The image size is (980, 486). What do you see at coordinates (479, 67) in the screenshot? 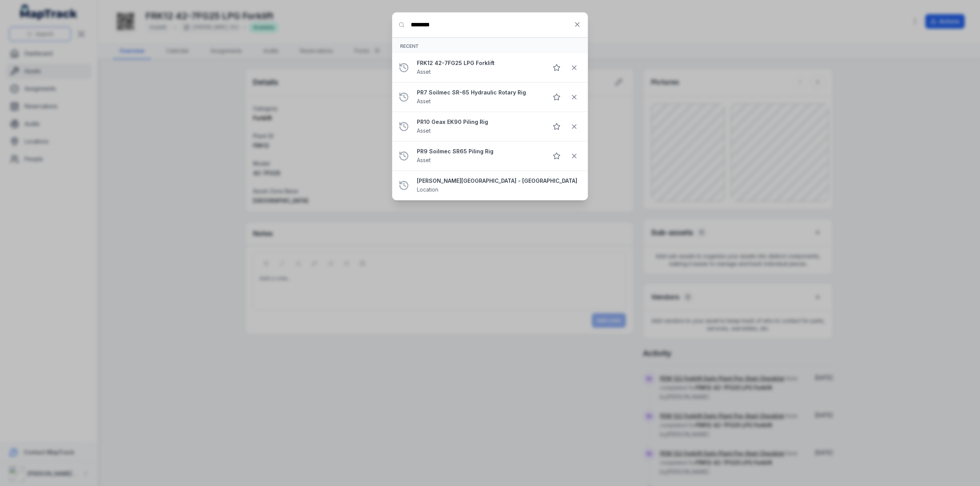
I see `a: FRK12 42-7FG25 LPG ForkliftAsset` at bounding box center [479, 67].